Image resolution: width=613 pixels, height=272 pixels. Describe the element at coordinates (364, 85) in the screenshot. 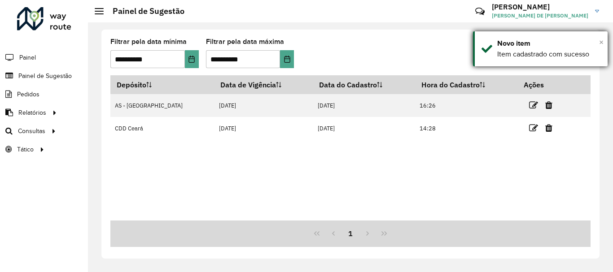

I see `th: Data do Cadastro` at that location.